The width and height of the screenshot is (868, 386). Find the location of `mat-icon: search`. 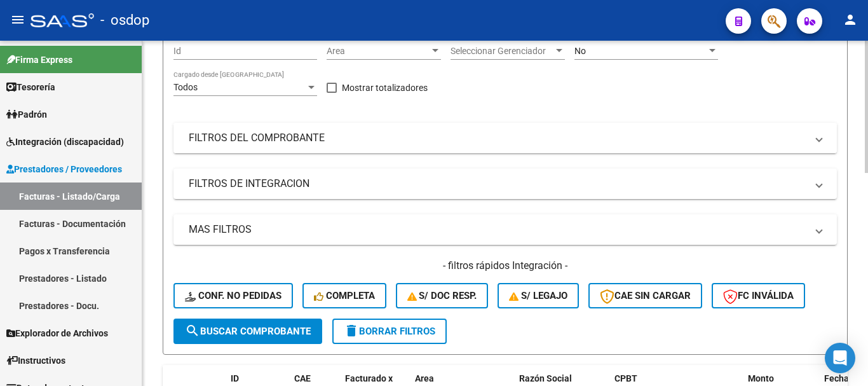

mat-icon: search is located at coordinates (192, 331).